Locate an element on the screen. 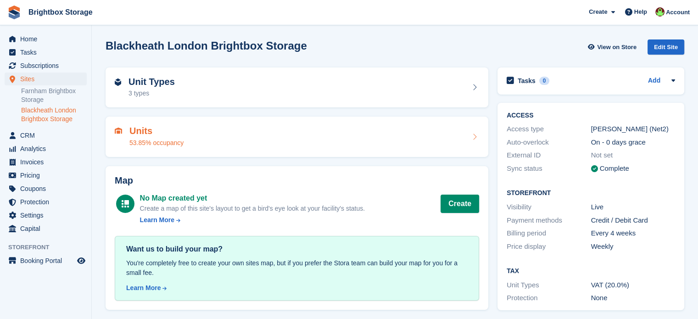  span: Home is located at coordinates (48, 39).